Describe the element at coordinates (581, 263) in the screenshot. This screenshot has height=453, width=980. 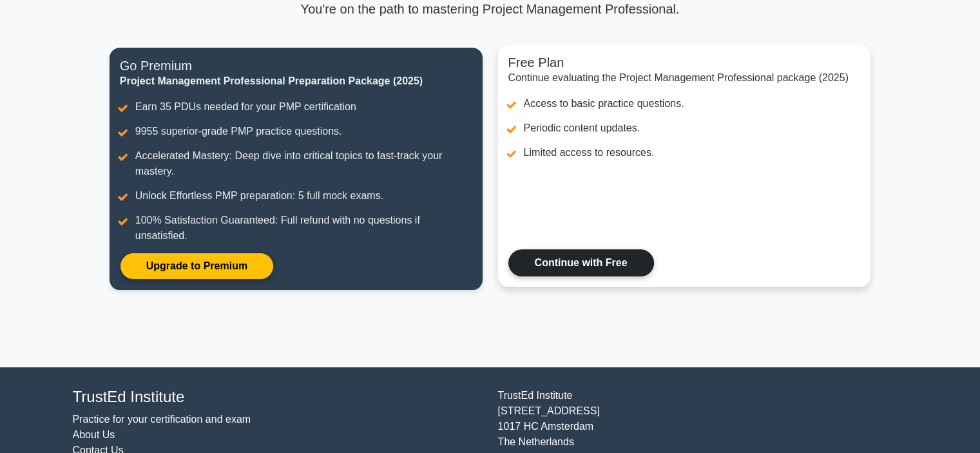
I see `a: Continue with Free` at that location.